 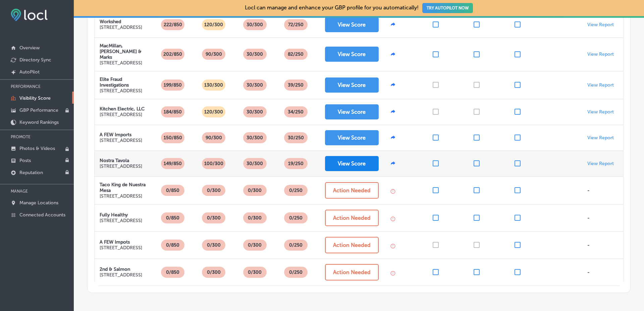 I want to click on button: TRY AUTOPILOT NOW, so click(x=448, y=8).